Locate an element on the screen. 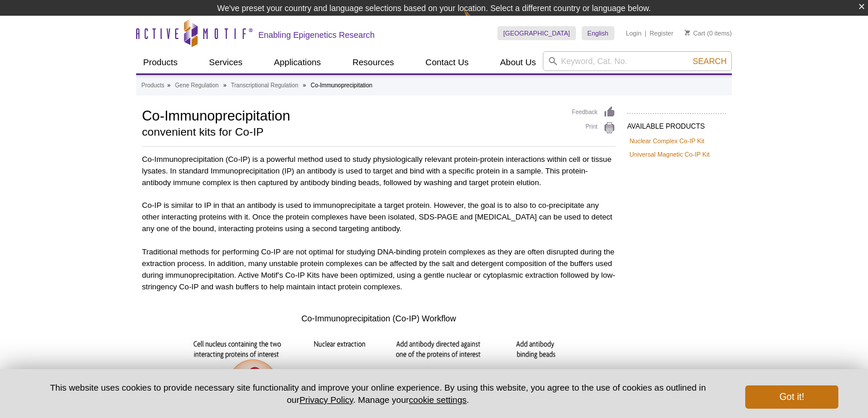 The image size is (868, 418). a: Gene Regulation is located at coordinates (196, 86).